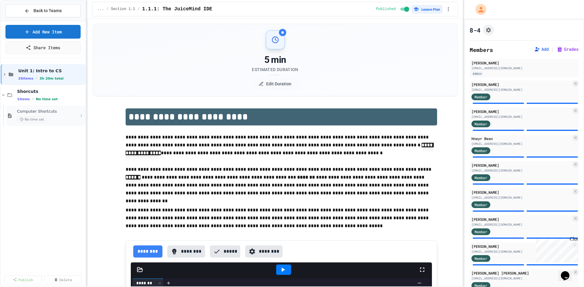  What do you see at coordinates (477, 74) in the screenshot?
I see `div: Admin` at bounding box center [477, 74].